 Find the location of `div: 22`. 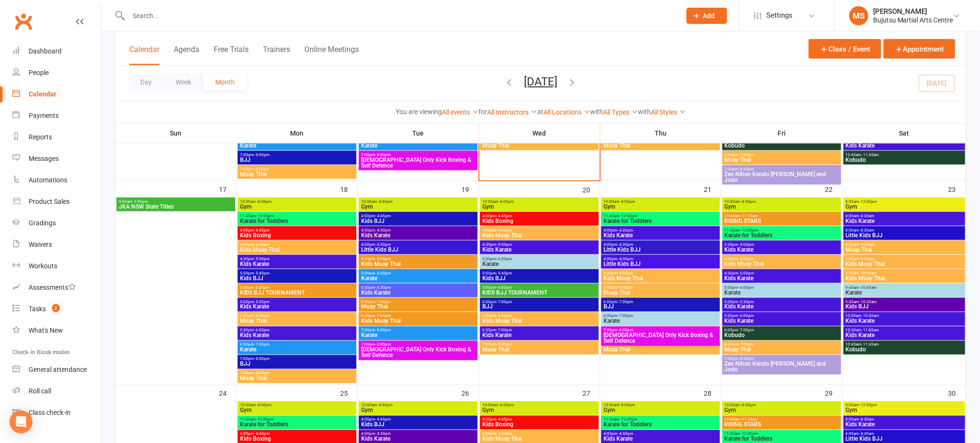

div: 22 is located at coordinates (833, 188).